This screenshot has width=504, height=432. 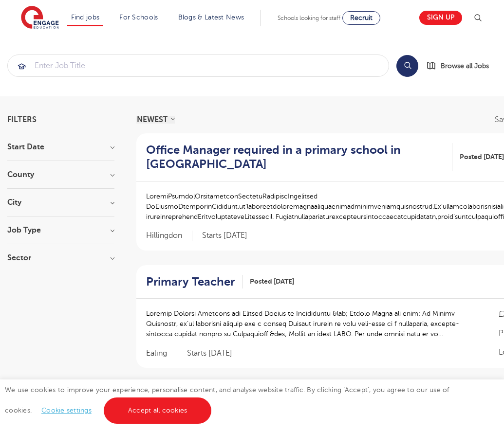 I want to click on span: Ealing, so click(x=162, y=353).